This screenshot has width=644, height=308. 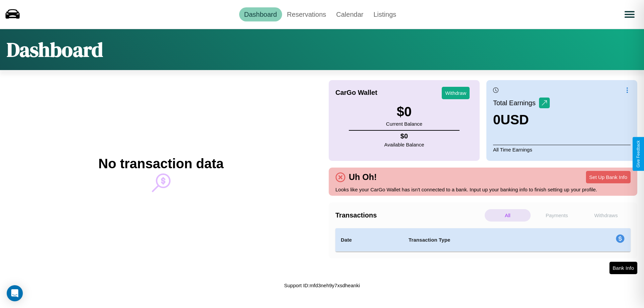 What do you see at coordinates (521, 120) in the screenshot?
I see `h3: 0 USD` at bounding box center [521, 120].